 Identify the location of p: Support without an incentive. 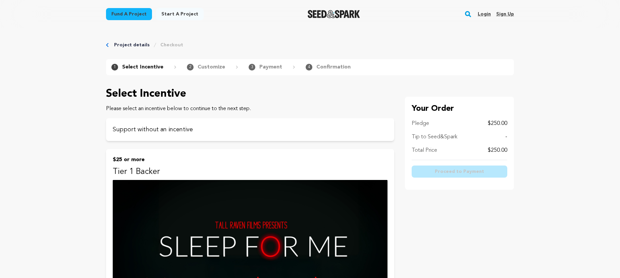
(250, 130).